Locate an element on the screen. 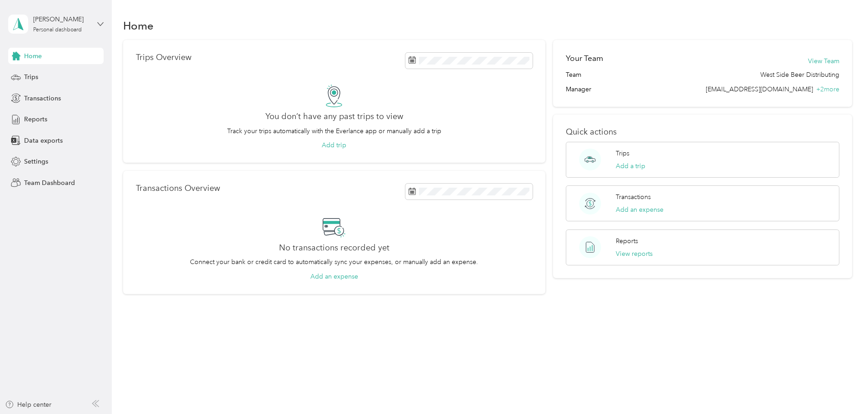 The height and width of the screenshot is (414, 868). span: Transactions is located at coordinates (42, 98).